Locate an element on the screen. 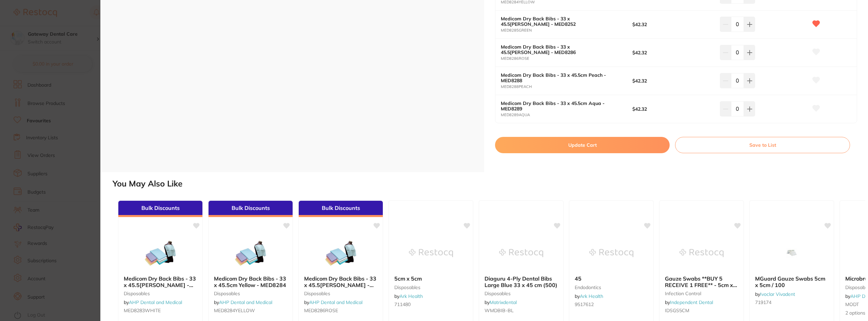  b: Medicom Dry Back Bibs - 33 x 45.5cm White - MED8283 is located at coordinates (161, 282).